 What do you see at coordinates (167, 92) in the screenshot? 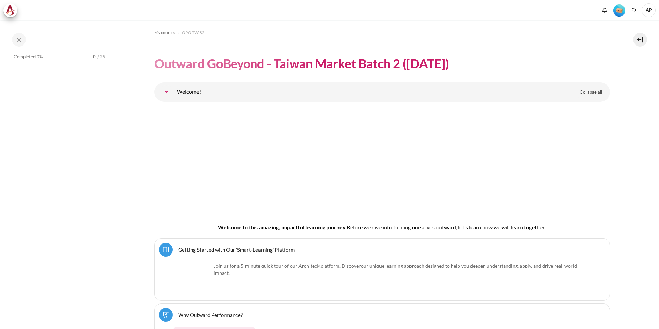
I see `a: Welcome!` at bounding box center [167, 92].